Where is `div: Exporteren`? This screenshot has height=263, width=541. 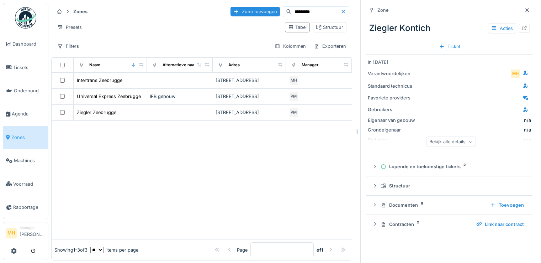 div: Exporteren is located at coordinates (330, 46).